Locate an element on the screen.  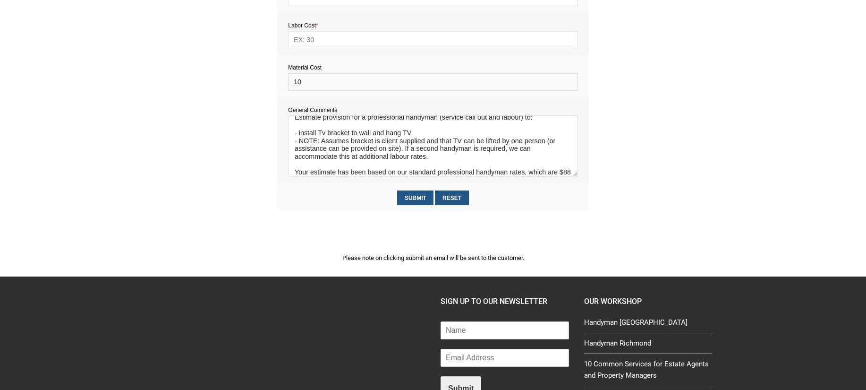
input: EX: 30 is located at coordinates (433, 39).